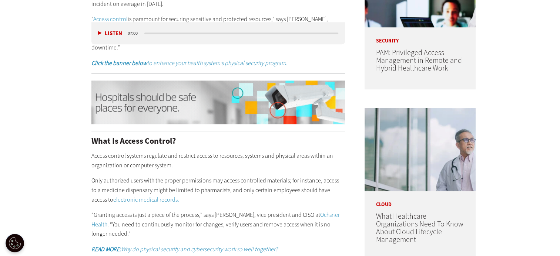 Image resolution: width=560 pixels, height=256 pixels. Describe the element at coordinates (420, 199) in the screenshot. I see `p: Cloud` at that location.